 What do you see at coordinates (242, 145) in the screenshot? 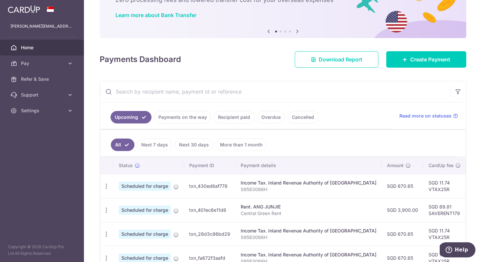
I see `a: More than 1 month` at bounding box center [242, 145].